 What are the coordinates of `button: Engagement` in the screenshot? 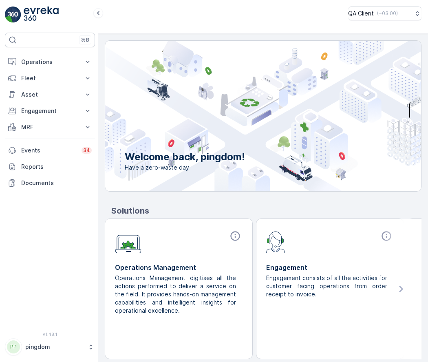 It's located at (50, 111).